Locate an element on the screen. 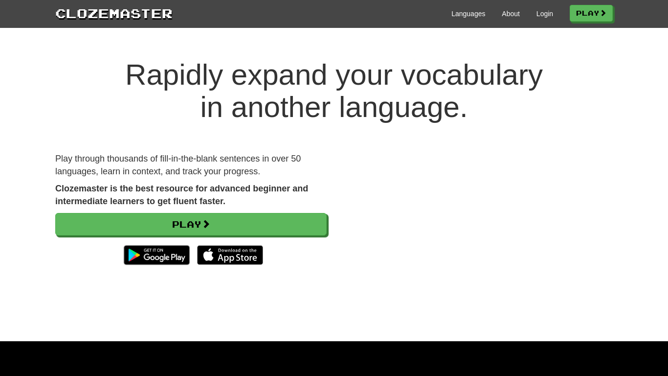 The width and height of the screenshot is (668, 376). a: Login is located at coordinates (545, 14).